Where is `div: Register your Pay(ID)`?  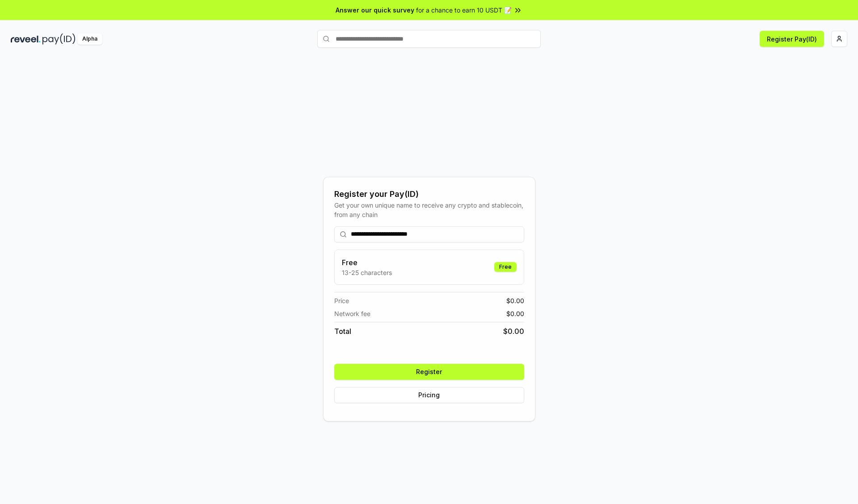 div: Register your Pay(ID) is located at coordinates (429, 194).